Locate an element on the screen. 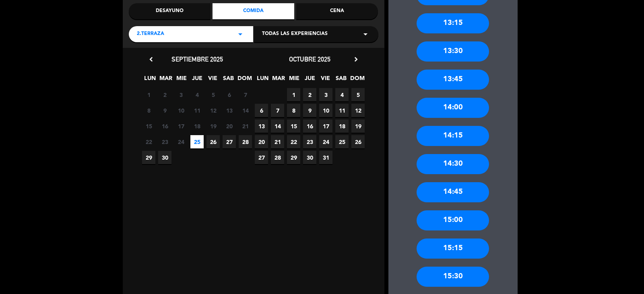 The width and height of the screenshot is (644, 294). div: 13:15 is located at coordinates (453, 23).